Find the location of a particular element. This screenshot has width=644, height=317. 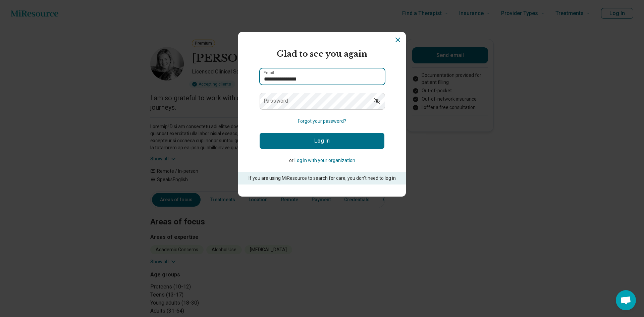

p: If you are using MiResource to search for care, you don’t need to log in is located at coordinates (322, 178).